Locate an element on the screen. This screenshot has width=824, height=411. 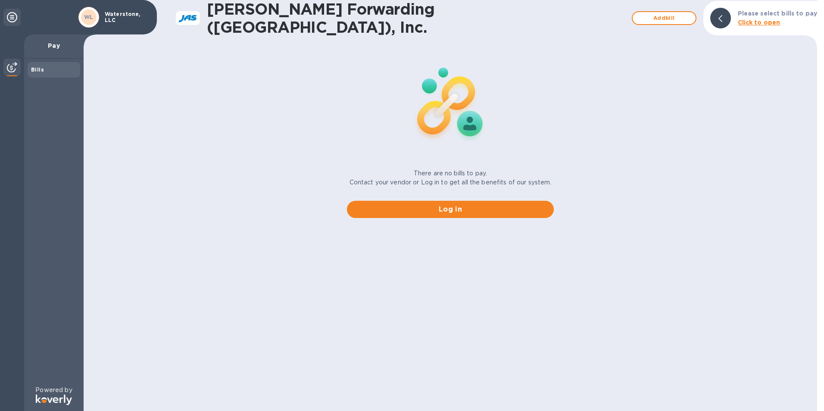
p: There are no bills to pay. Contact your vendor or Log in to get all the benefits of our system. is located at coordinates (450, 178).